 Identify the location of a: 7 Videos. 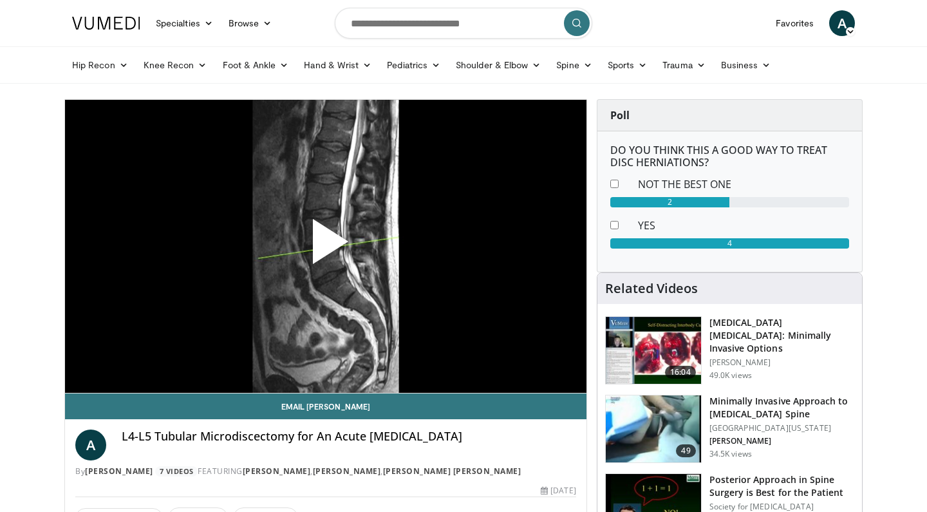
(176, 471).